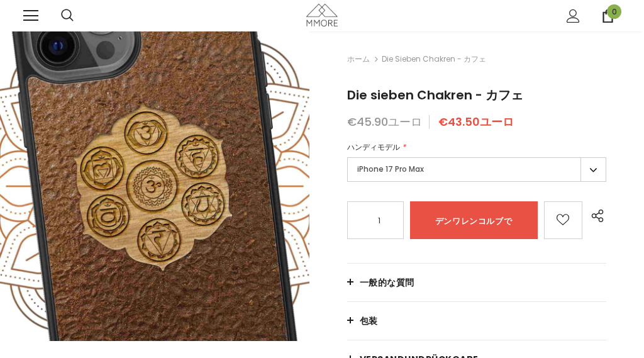 The height and width of the screenshot is (358, 644). What do you see at coordinates (477, 169) in the screenshot?
I see `label: iPhone 17 Pro Max` at bounding box center [477, 169].